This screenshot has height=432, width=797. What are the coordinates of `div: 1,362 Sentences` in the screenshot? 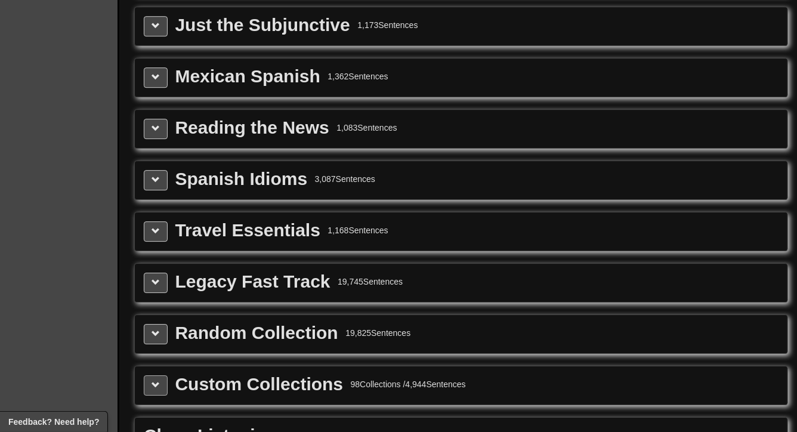 It's located at (357, 76).